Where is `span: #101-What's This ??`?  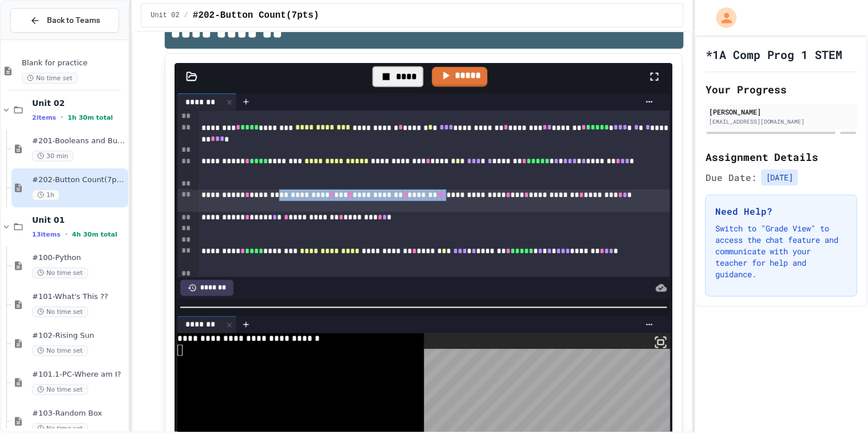
span: #101-What's This ?? is located at coordinates (79, 297).